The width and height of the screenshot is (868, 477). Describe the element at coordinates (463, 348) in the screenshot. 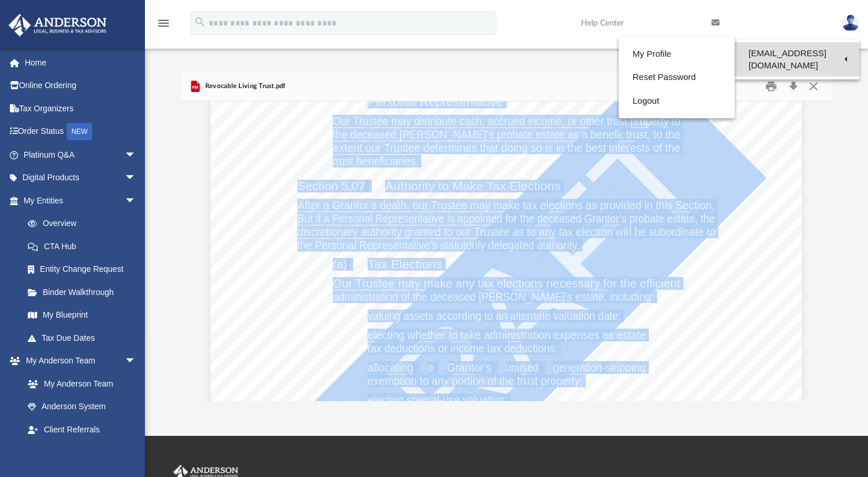

I see `span: tax deductions or income tax deductions;` at that location.